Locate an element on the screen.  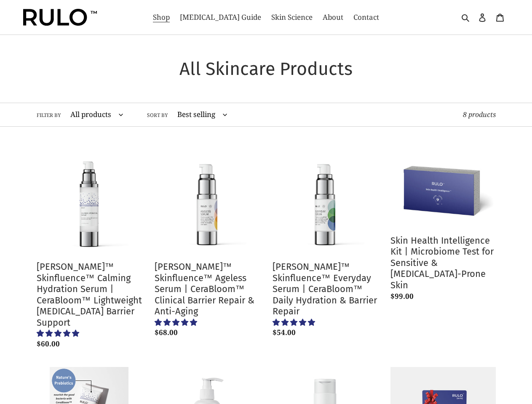
span: Shop is located at coordinates (162, 17).